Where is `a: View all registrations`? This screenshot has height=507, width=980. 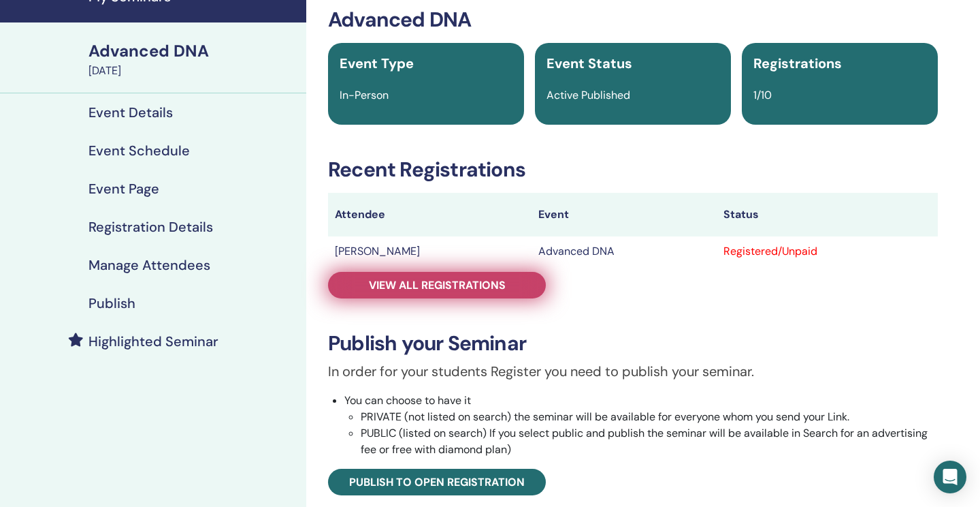
a: View all registrations is located at coordinates (437, 284).